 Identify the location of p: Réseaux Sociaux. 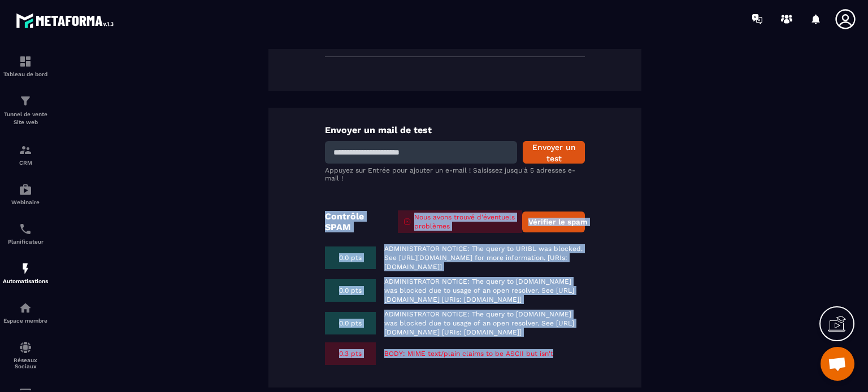
(25, 364).